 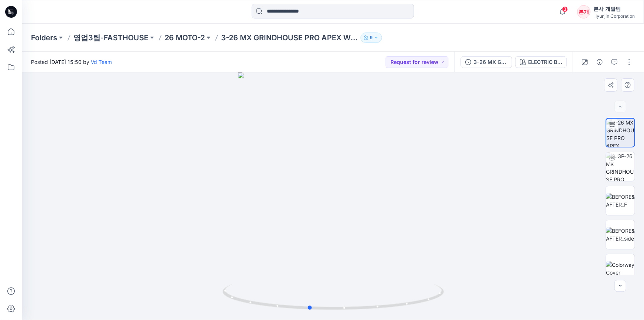 What do you see at coordinates (541, 62) in the screenshot?
I see `button: ELECTRIC BLUE` at bounding box center [541, 62].